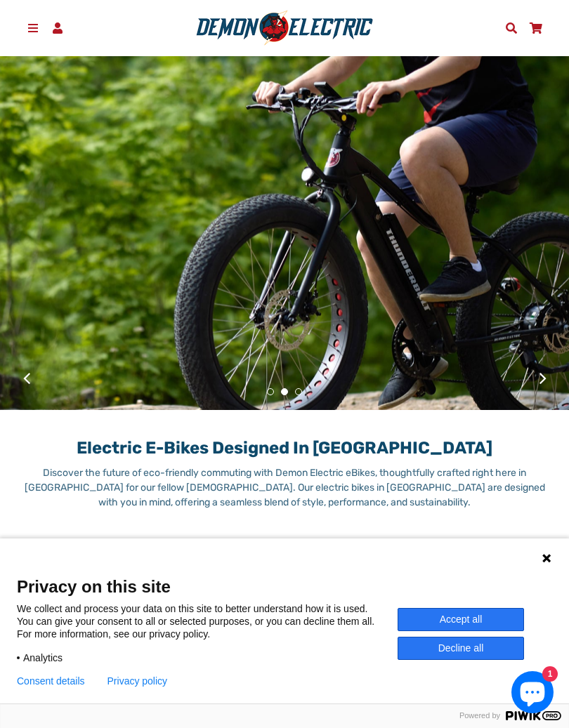 This screenshot has height=728, width=569. What do you see at coordinates (138, 681) in the screenshot?
I see `a: Privacy policy` at bounding box center [138, 681].